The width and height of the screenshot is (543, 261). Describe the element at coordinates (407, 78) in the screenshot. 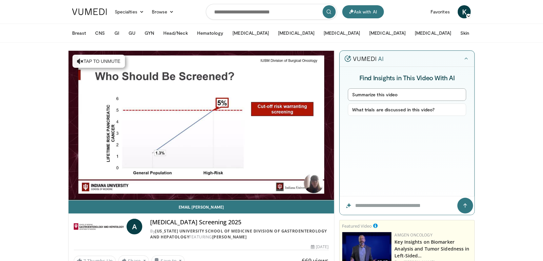

I see `h4: Find Insights in This Video With AI` at that location.